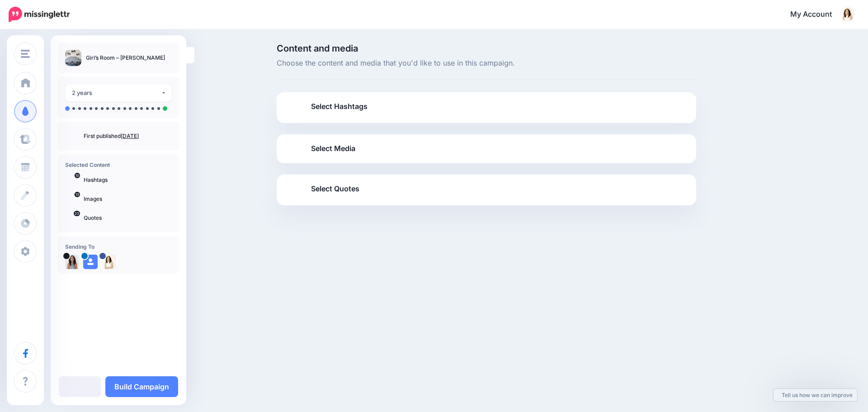 This screenshot has height=412, width=868. Describe the element at coordinates (77, 175) in the screenshot. I see `span: 10` at that location.